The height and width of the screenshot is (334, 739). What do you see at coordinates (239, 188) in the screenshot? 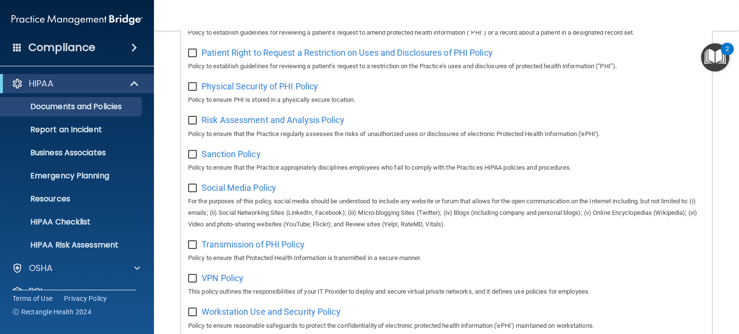
I see `span: Social Media Policy` at bounding box center [239, 188].